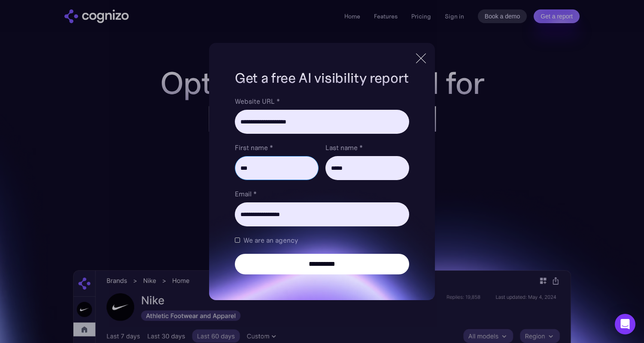 The image size is (644, 343). What do you see at coordinates (322, 194) in the screenshot?
I see `label: Email *` at bounding box center [322, 194].